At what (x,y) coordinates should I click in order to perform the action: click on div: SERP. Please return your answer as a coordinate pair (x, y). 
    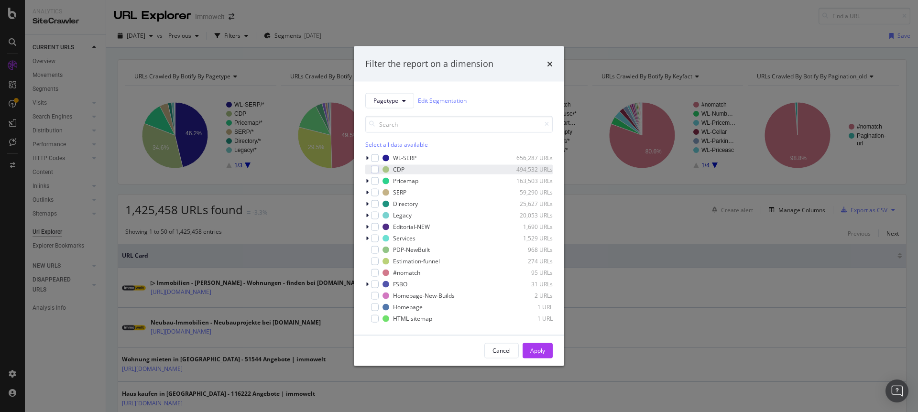
    Looking at the image, I should click on (400, 192).